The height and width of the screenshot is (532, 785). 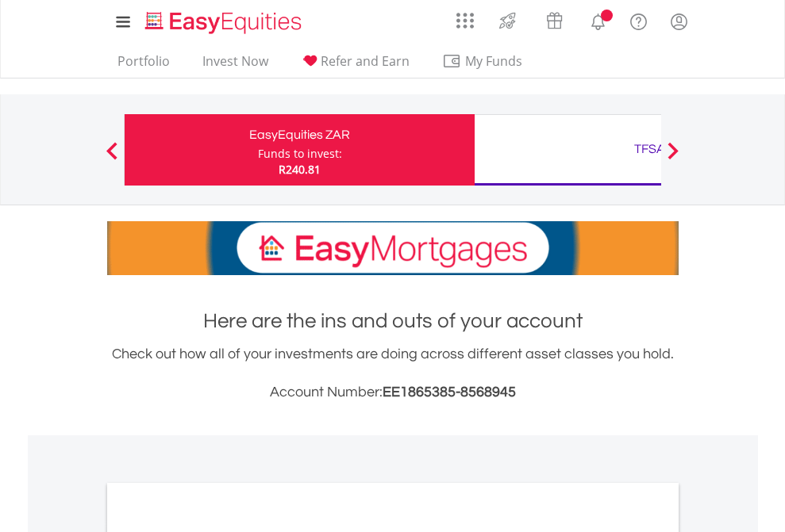 I want to click on img: EasyMortage Promotion Banner, so click(x=393, y=248).